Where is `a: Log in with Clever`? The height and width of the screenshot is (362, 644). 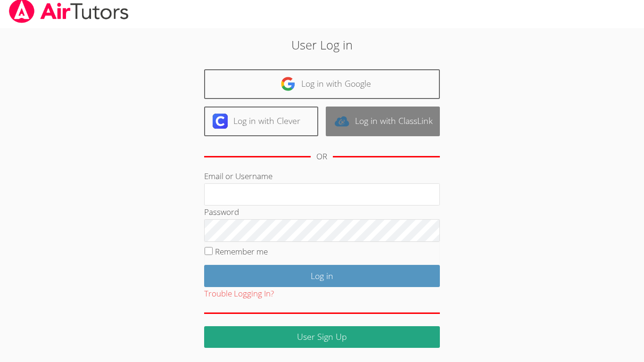
a: Log in with Clever is located at coordinates (261, 121).